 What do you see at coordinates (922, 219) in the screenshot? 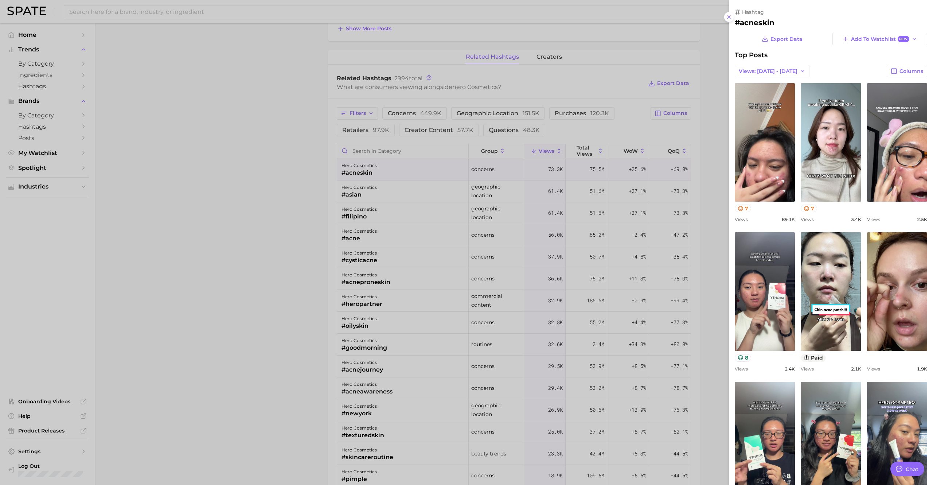
I see `span: 2.5k` at bounding box center [922, 219].